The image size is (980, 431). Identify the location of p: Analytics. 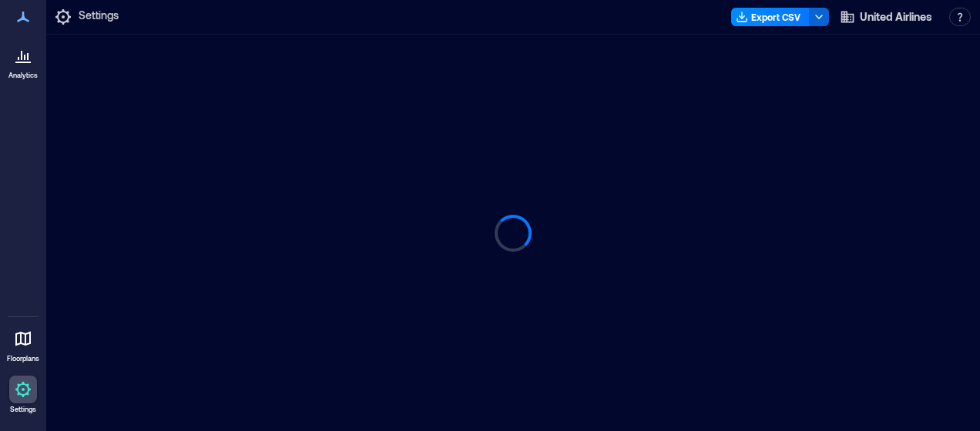
(23, 75).